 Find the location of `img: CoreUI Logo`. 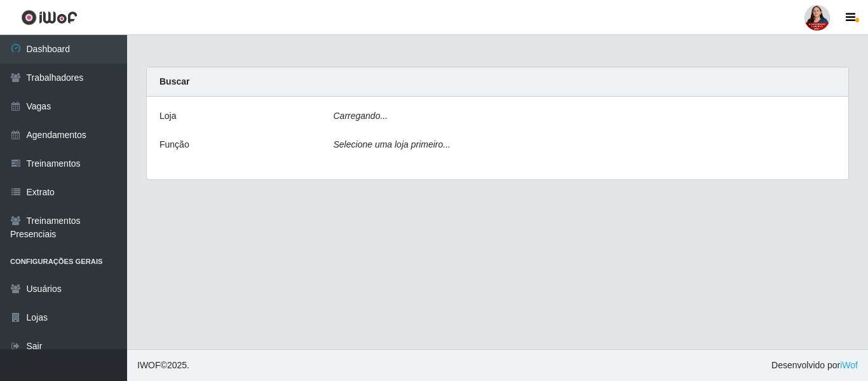

img: CoreUI Logo is located at coordinates (49, 17).